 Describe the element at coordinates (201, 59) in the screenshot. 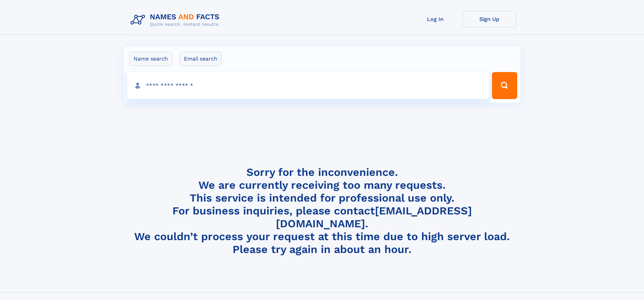

I see `label: Email search` at that location.